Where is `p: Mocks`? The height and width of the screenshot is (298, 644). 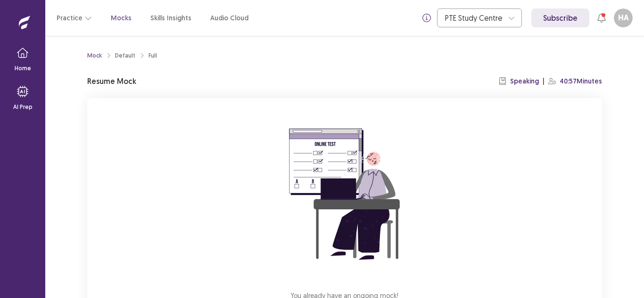
p: Mocks is located at coordinates (121, 18).